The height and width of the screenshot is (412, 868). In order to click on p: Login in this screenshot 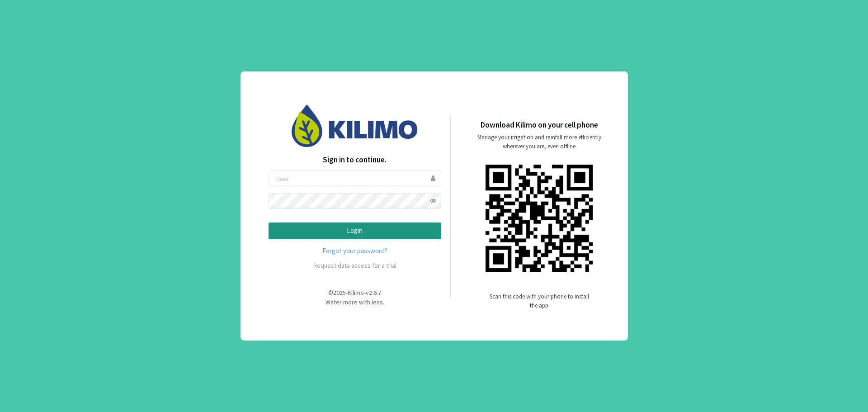, I will do `click(355, 231)`.